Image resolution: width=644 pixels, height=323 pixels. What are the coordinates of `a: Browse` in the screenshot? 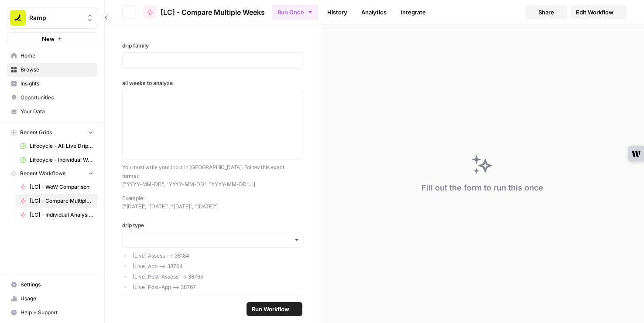 It's located at (52, 70).